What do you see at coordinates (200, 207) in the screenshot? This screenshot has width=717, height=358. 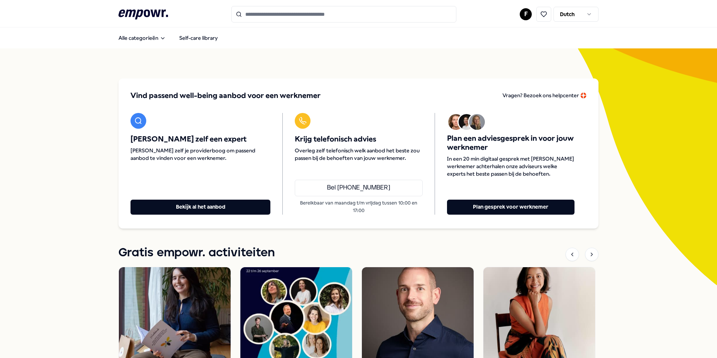 I see `button: Bekijk al het aanbod` at bounding box center [200, 207].